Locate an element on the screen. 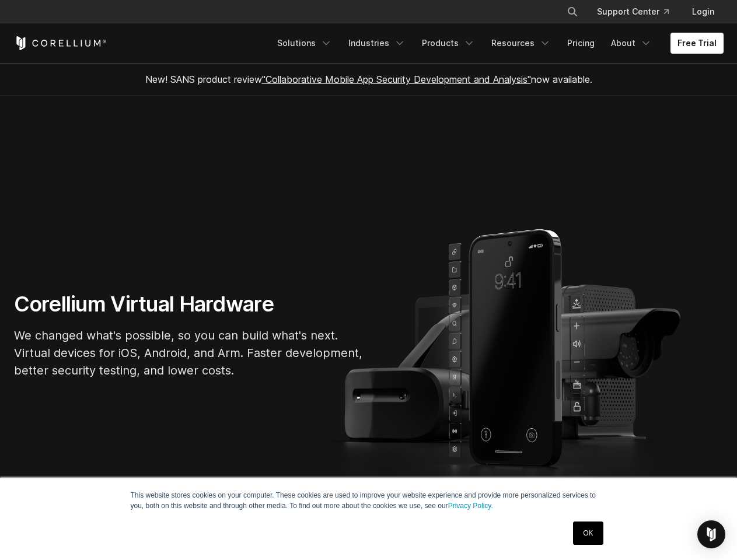 Image resolution: width=737 pixels, height=560 pixels. a: Support Center is located at coordinates (632, 11).